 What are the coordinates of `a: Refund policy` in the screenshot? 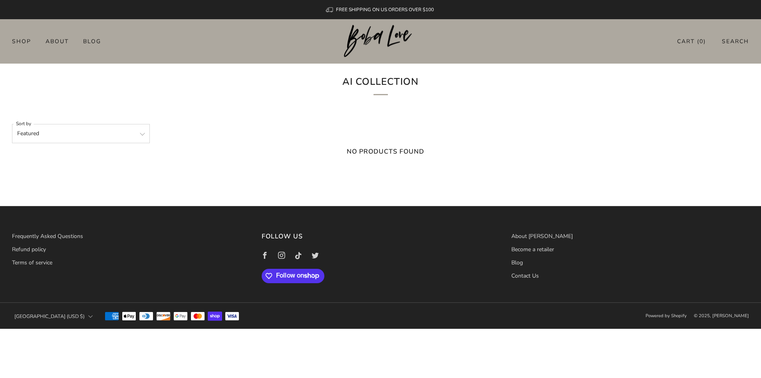 It's located at (29, 249).